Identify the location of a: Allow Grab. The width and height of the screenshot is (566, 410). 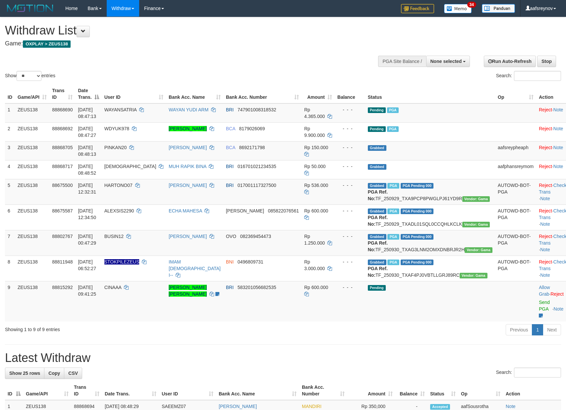
(544, 291).